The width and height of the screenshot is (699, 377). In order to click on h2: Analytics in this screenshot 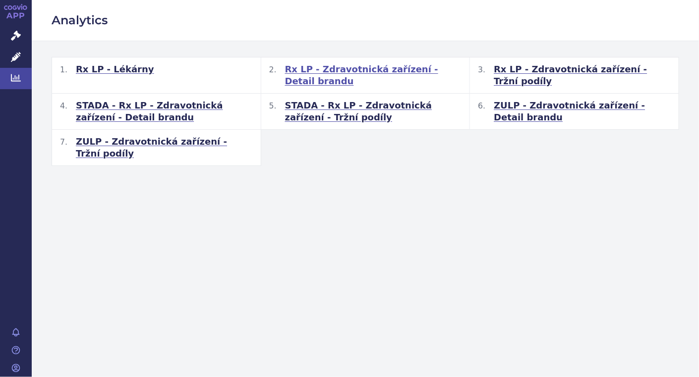, I will do `click(365, 20)`.